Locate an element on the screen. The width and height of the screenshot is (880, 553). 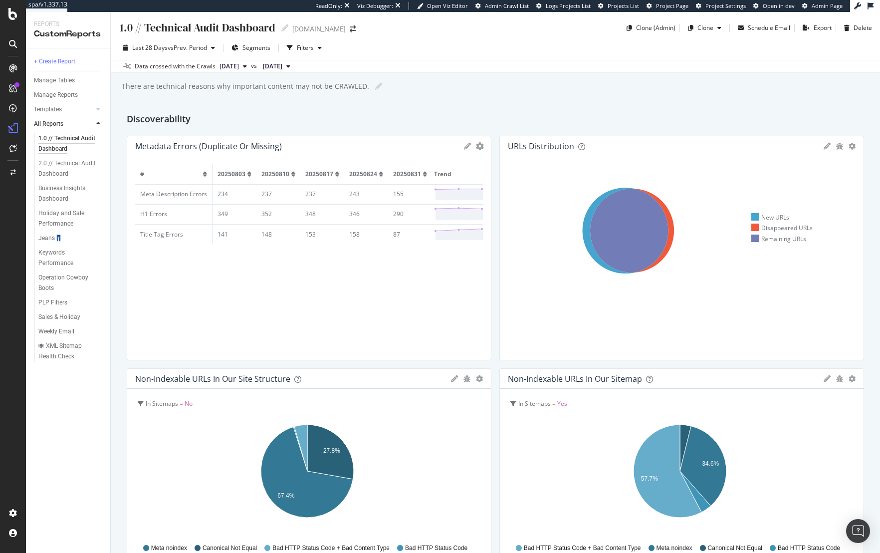
span: No is located at coordinates (189, 403).